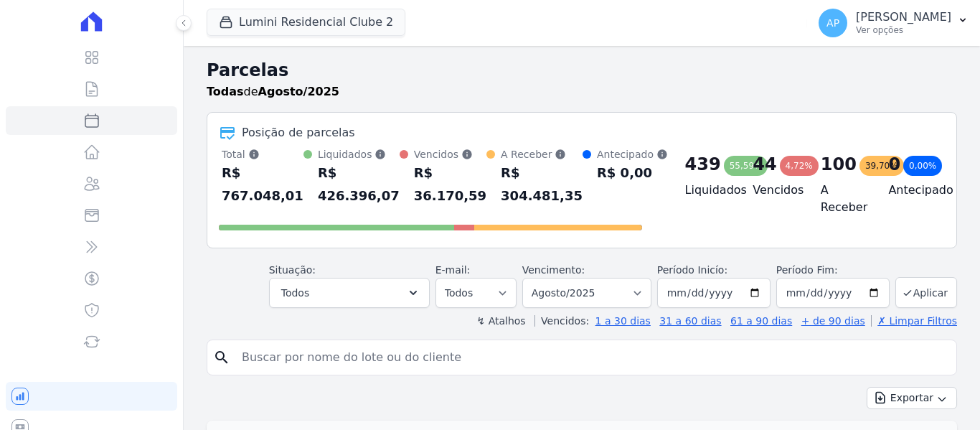  What do you see at coordinates (922, 166) in the screenshot?
I see `div: 0,00%` at bounding box center [922, 166].